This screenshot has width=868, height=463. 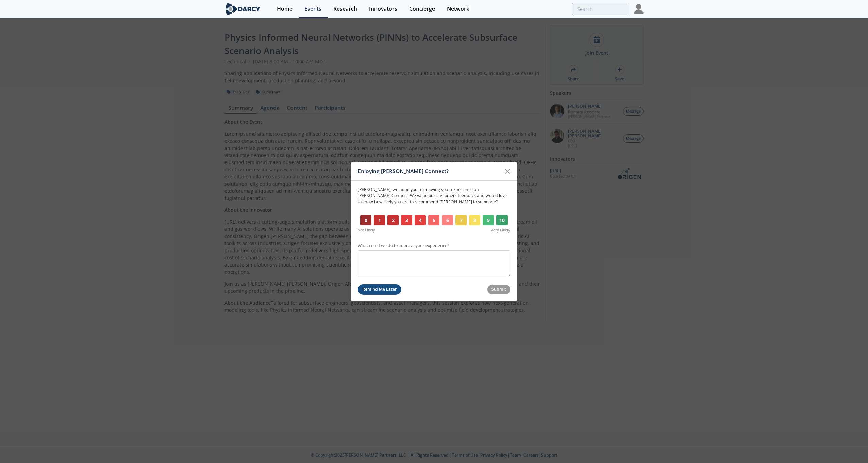 What do you see at coordinates (500, 230) in the screenshot?
I see `span: Very Likely` at bounding box center [500, 230].